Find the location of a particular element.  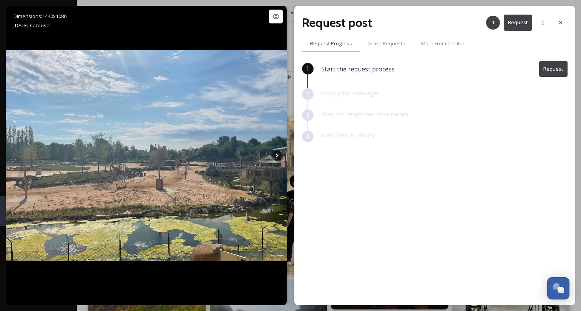

span: Wait for response from owner is located at coordinates (365, 114).